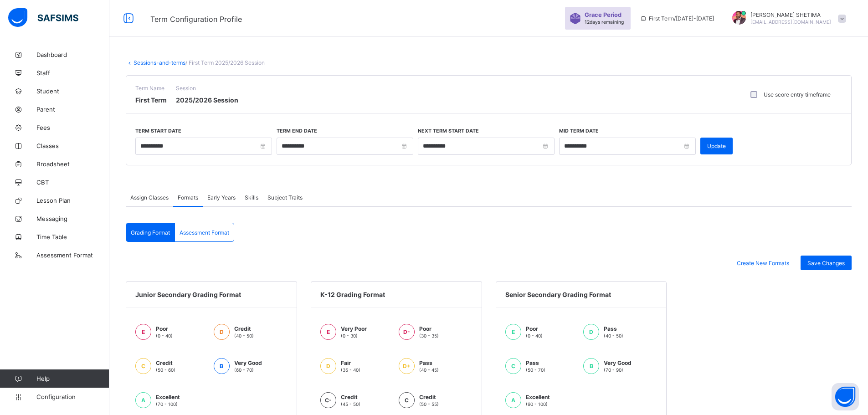 This screenshot has width=868, height=415. I want to click on span: Formats, so click(188, 197).